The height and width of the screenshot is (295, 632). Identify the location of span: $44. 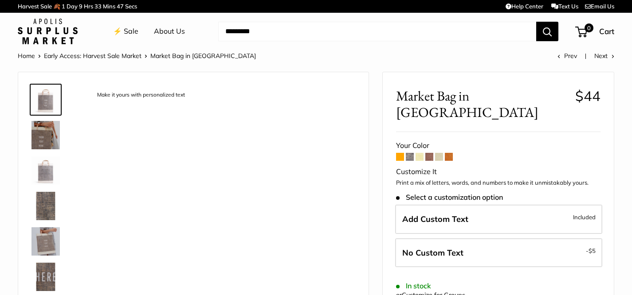
(587, 96).